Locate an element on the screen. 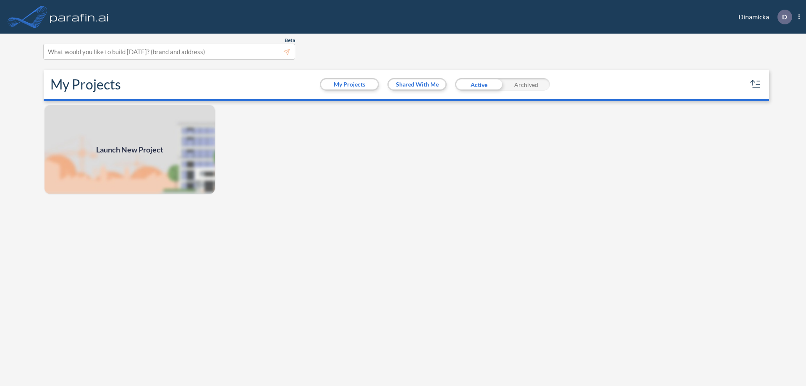  span: Launch New Project is located at coordinates (130, 149).